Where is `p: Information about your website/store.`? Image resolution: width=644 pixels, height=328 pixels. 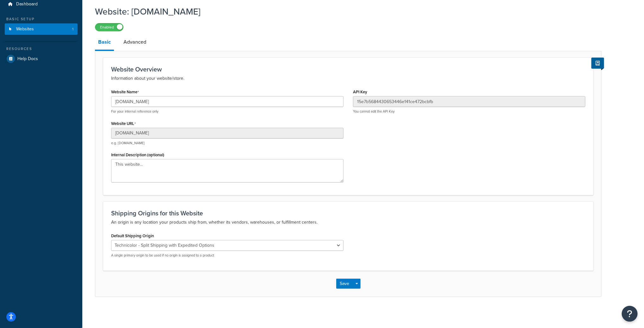 p: Information about your website/store. is located at coordinates (348, 78).